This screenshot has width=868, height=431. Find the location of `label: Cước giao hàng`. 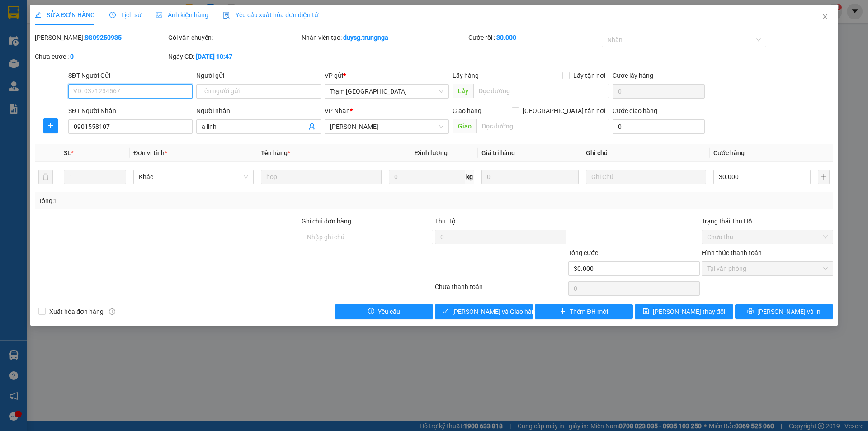

label: Cước giao hàng is located at coordinates (635, 111).